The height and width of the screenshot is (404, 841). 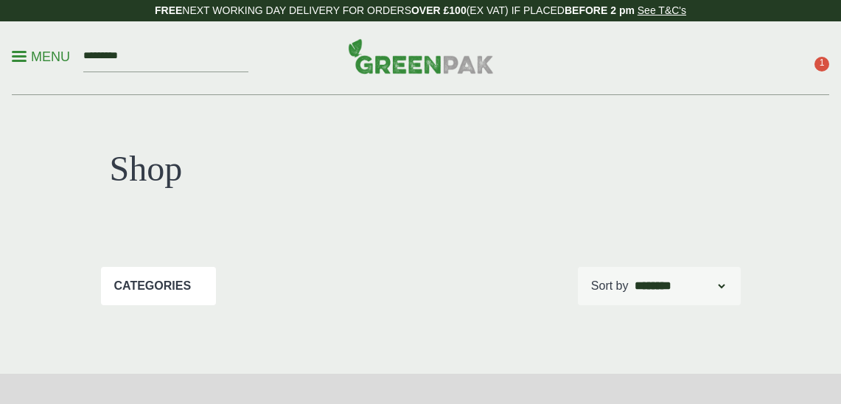 What do you see at coordinates (599, 10) in the screenshot?
I see `strong: BEFORE 2 pm` at bounding box center [599, 10].